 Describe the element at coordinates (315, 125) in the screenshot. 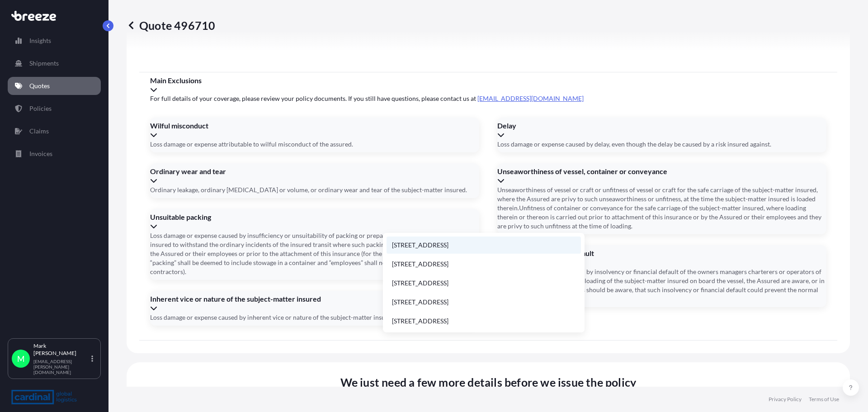

I see `span: Wilful misconduct` at that location.